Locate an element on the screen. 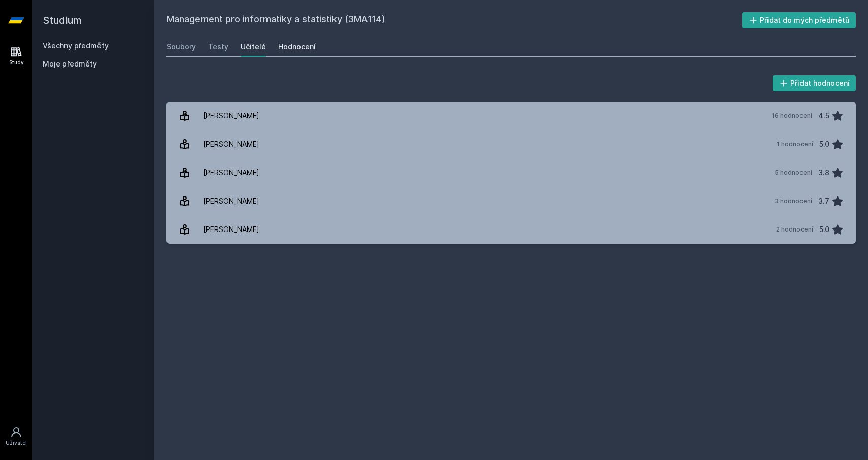 The height and width of the screenshot is (460, 868). button: Přidat do mých předmětů is located at coordinates (799, 20).